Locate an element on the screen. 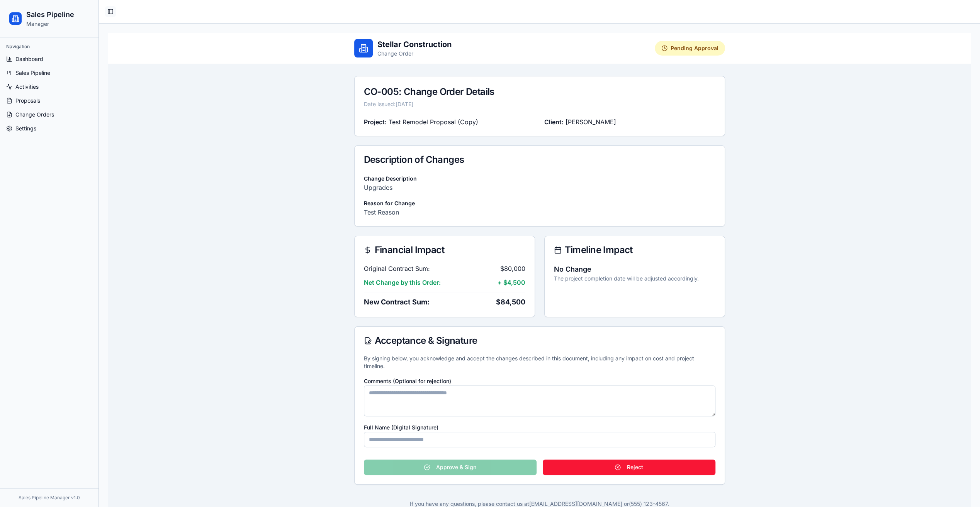  h1: Stellar Construction is located at coordinates (414, 44).